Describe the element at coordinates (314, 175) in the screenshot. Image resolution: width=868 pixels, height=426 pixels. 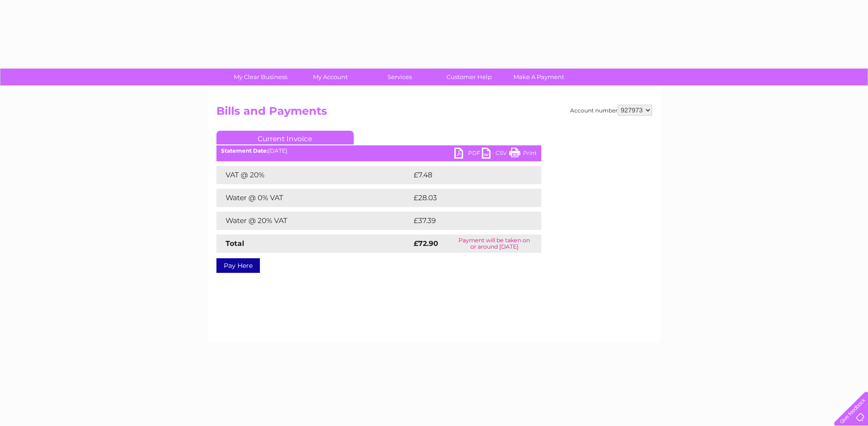
I see `td: VAT @ 20%` at that location.